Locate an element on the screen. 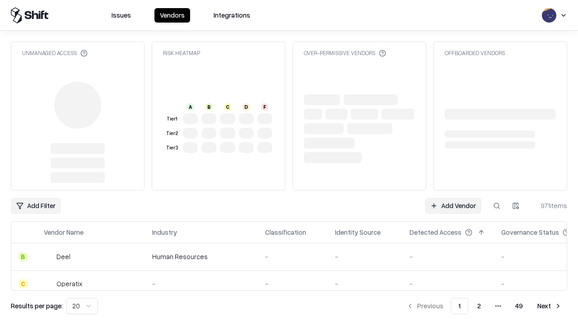 Image resolution: width=578 pixels, height=325 pixels. div: Tier 3 is located at coordinates (172, 148).